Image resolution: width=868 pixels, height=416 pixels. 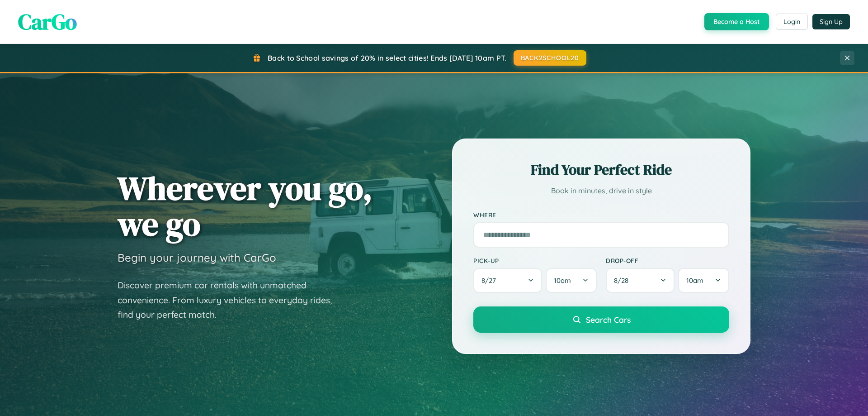 What do you see at coordinates (831, 22) in the screenshot?
I see `button: Sign Up` at bounding box center [831, 22].